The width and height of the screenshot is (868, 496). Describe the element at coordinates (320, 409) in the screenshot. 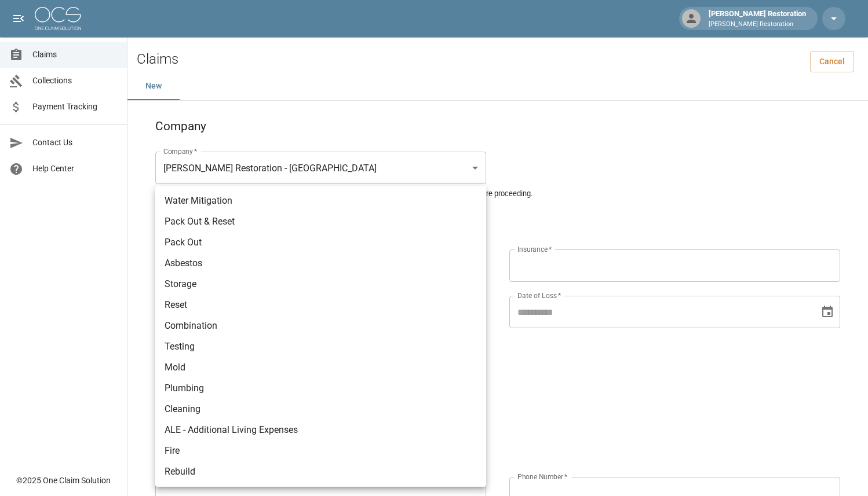

I see `li: Cleaning` at that location.